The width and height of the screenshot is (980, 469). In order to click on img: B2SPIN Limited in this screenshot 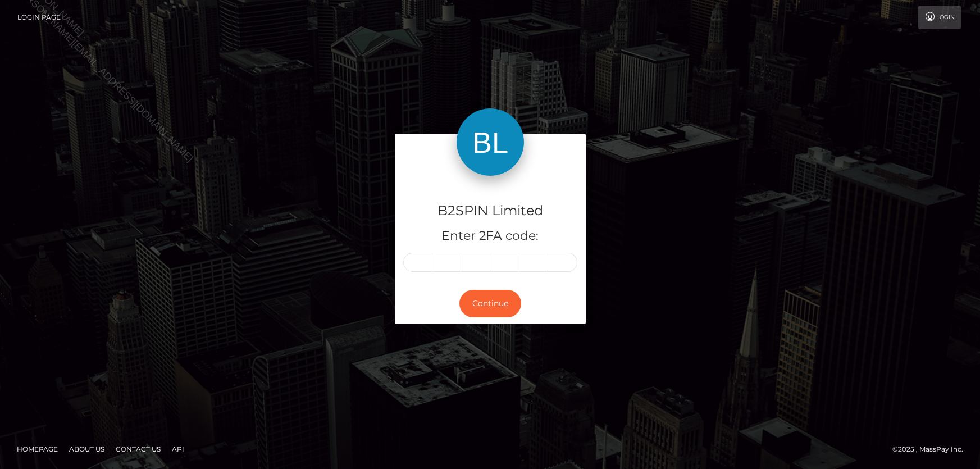, I will do `click(490, 142)`.